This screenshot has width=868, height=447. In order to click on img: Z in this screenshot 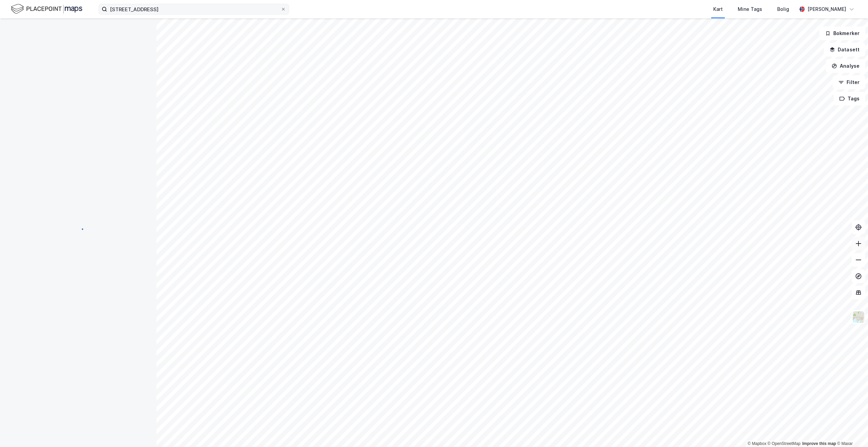, I will do `click(858, 317)`.